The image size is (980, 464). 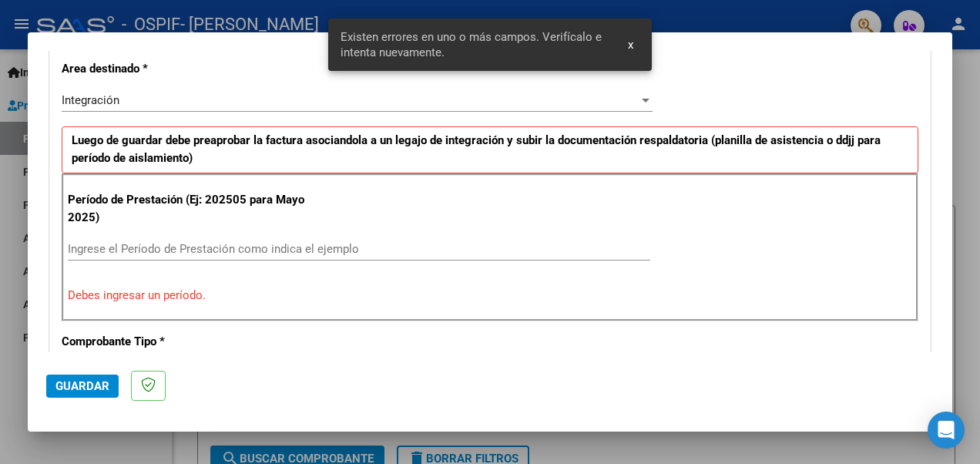 What do you see at coordinates (474, 44) in the screenshot?
I see `span: Existen errores en uno o más campos. Verifícalo e intenta nuevamente.` at bounding box center [474, 44].